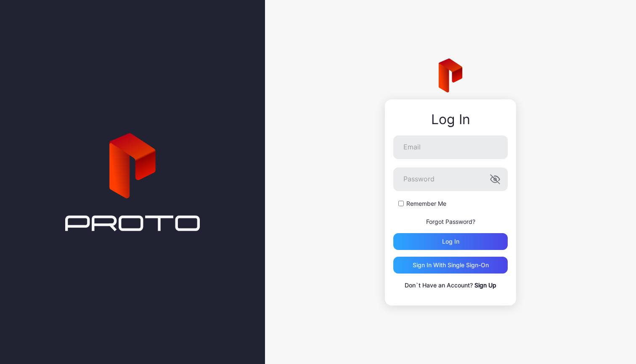  What do you see at coordinates (451, 265) in the screenshot?
I see `div: Sign in With Single Sign-On` at bounding box center [451, 265].